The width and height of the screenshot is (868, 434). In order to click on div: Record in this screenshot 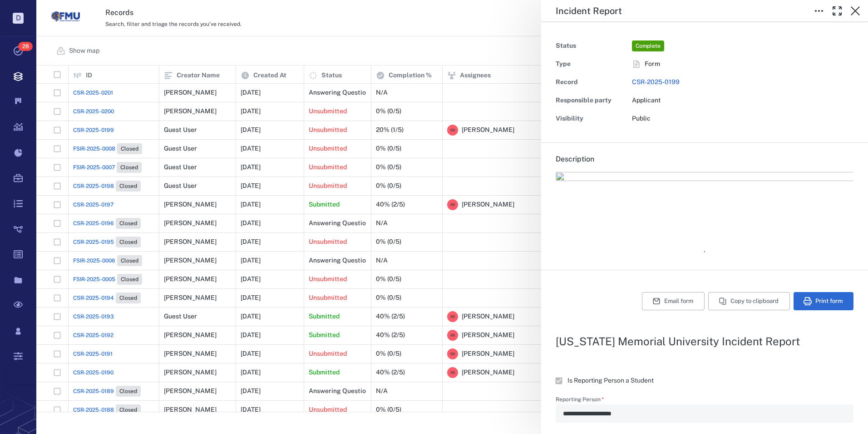, I will do `click(592, 83)`.